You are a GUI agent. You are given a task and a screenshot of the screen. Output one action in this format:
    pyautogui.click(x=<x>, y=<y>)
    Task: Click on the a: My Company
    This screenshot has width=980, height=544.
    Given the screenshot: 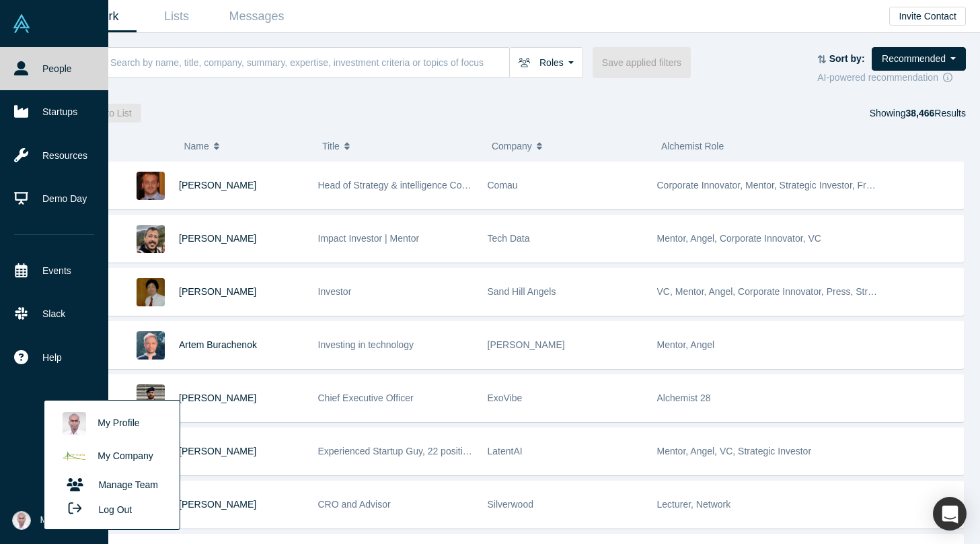 What is the action you would take?
    pyautogui.click(x=112, y=457)
    